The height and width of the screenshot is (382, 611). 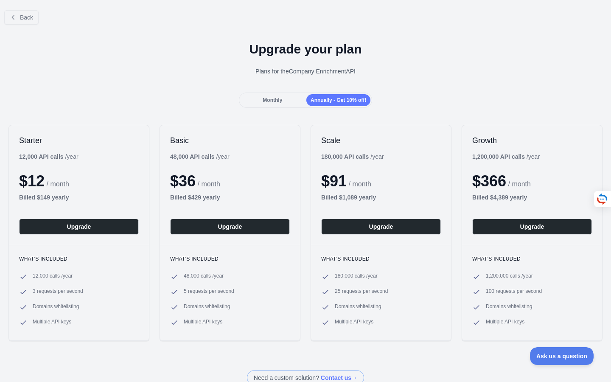 What do you see at coordinates (334, 181) in the screenshot?
I see `span: $ 91` at bounding box center [334, 181].